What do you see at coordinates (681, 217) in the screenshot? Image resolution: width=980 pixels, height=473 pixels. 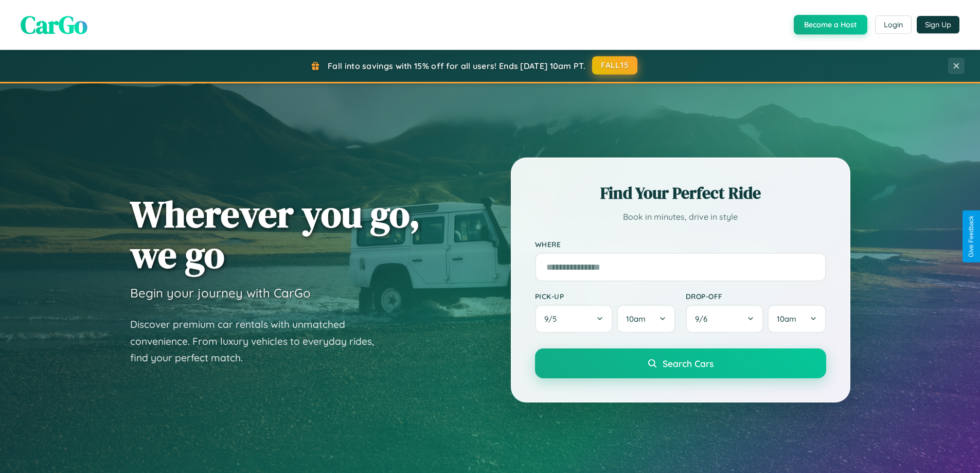 I see `p: Book in minutes, drive in style` at bounding box center [681, 217].